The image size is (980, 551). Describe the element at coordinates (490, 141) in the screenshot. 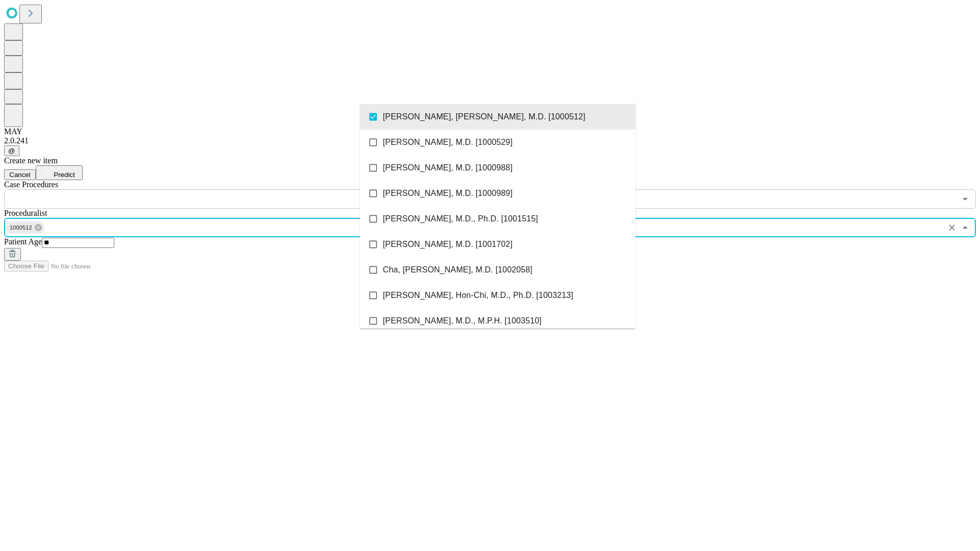

I see `div: 2.0.241` at that location.